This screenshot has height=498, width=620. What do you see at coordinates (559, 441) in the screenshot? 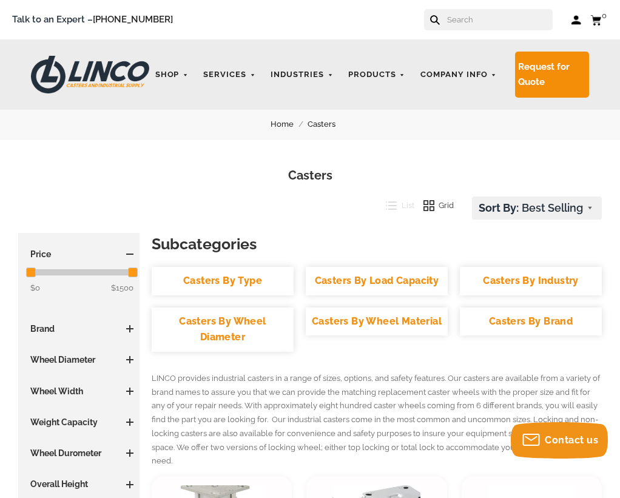
I see `button: Contact us` at bounding box center [559, 441].